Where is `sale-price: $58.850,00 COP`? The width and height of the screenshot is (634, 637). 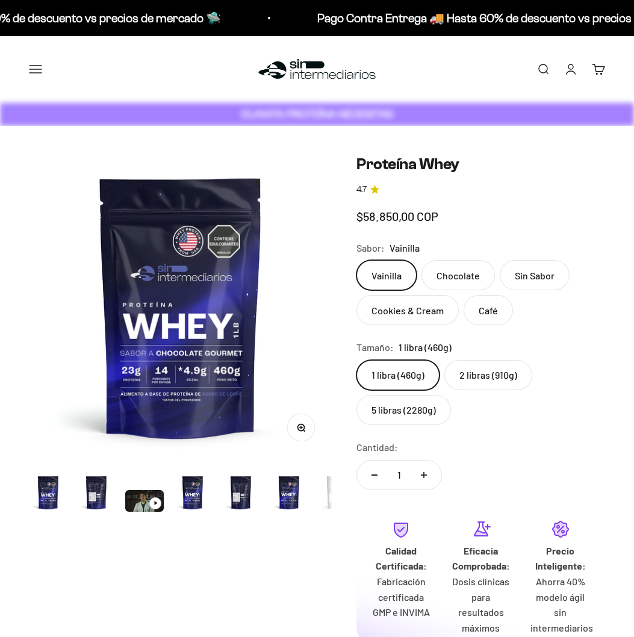 sale-price: $58.850,00 COP is located at coordinates (397, 216).